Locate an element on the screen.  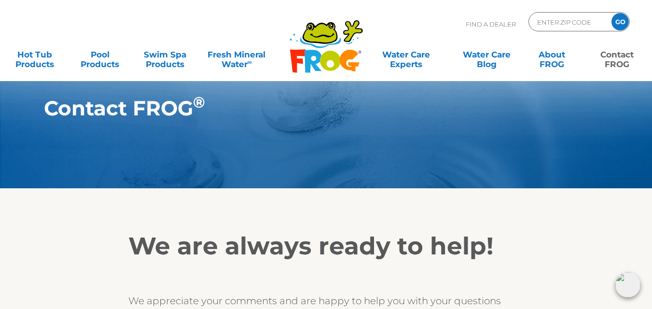
input: Zip Code Form is located at coordinates (568, 22).